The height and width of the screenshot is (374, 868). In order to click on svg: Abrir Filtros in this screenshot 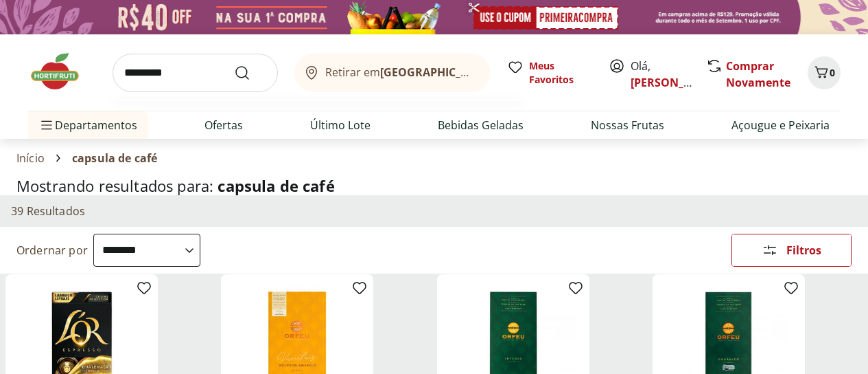, I will do `click(770, 250)`.